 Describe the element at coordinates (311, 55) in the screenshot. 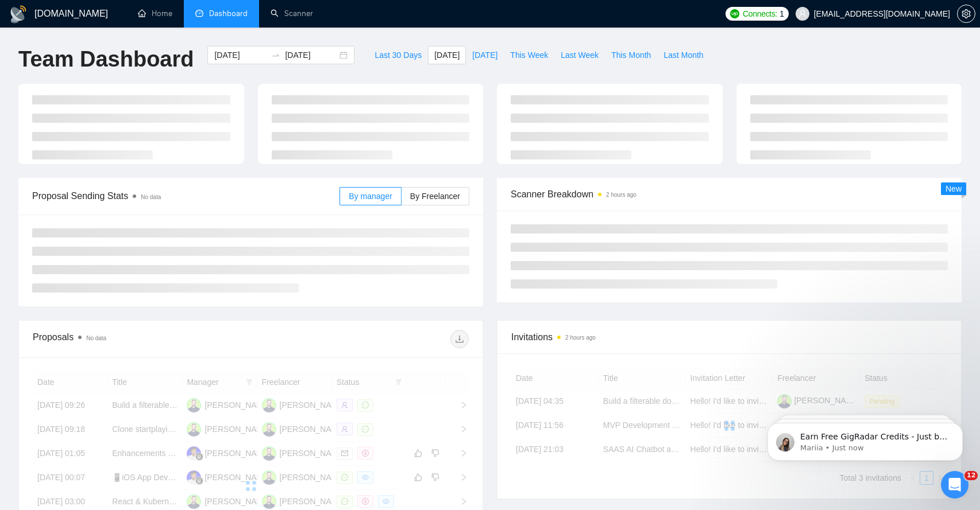

I see `input: End date` at that location.